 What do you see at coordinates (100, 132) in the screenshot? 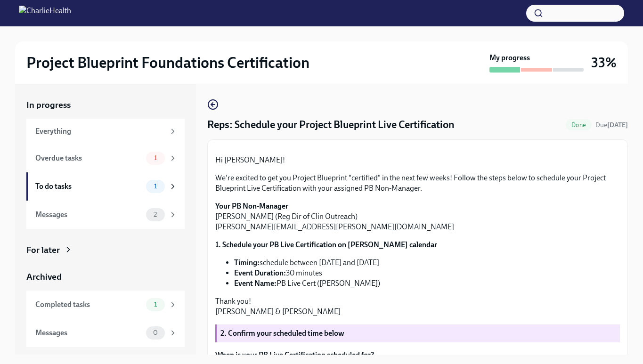
I see `div: Everything` at bounding box center [100, 132].